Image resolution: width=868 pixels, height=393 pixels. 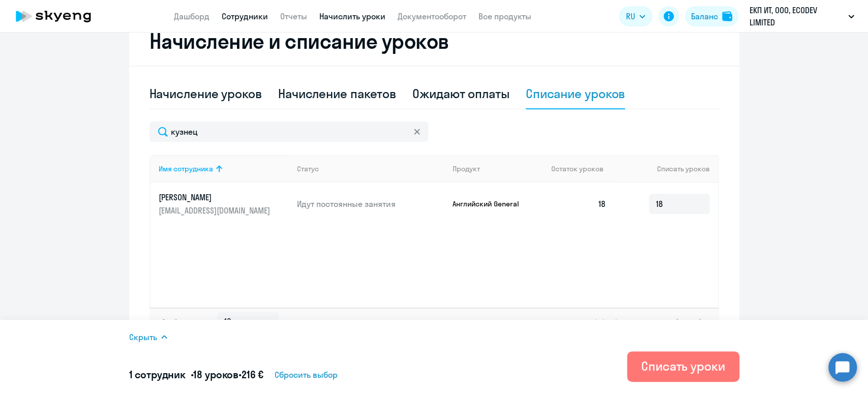 What do you see at coordinates (244, 16) in the screenshot?
I see `a: Сотрудники` at bounding box center [244, 16].